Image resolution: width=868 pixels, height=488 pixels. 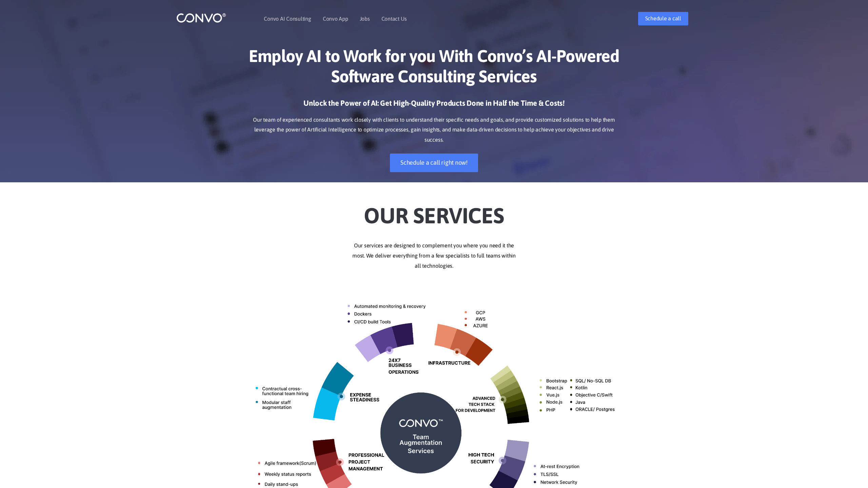 What do you see at coordinates (364, 19) in the screenshot?
I see `a: Jobs` at bounding box center [364, 19].